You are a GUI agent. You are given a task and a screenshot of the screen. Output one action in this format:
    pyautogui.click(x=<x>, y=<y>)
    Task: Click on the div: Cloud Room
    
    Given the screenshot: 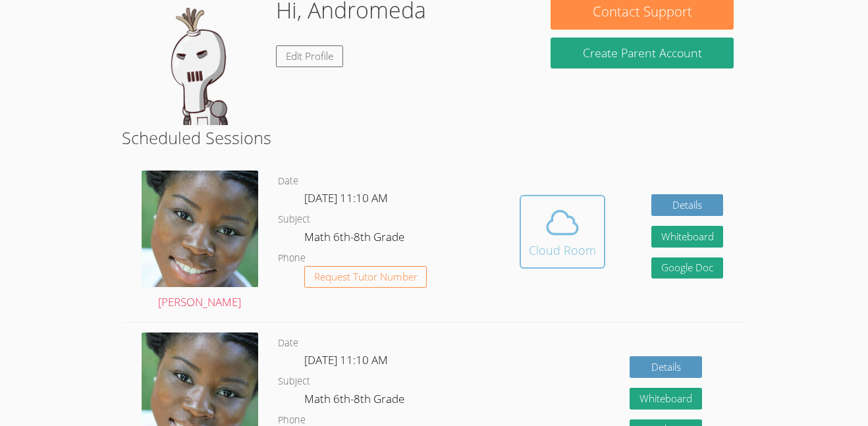 What is the action you would take?
    pyautogui.click(x=563, y=251)
    